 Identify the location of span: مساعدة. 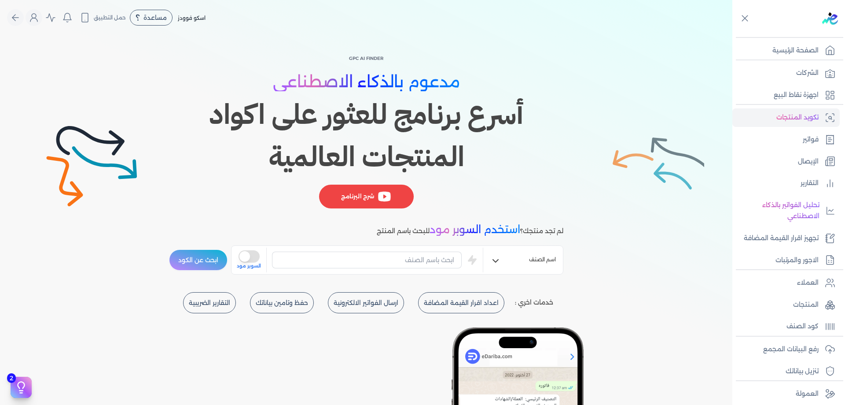
(155, 18).